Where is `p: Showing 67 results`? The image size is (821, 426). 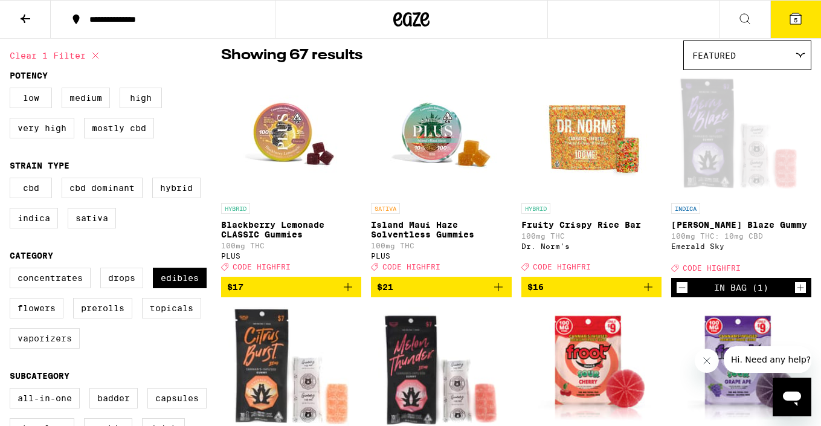 p: Showing 67 results is located at coordinates (292, 56).